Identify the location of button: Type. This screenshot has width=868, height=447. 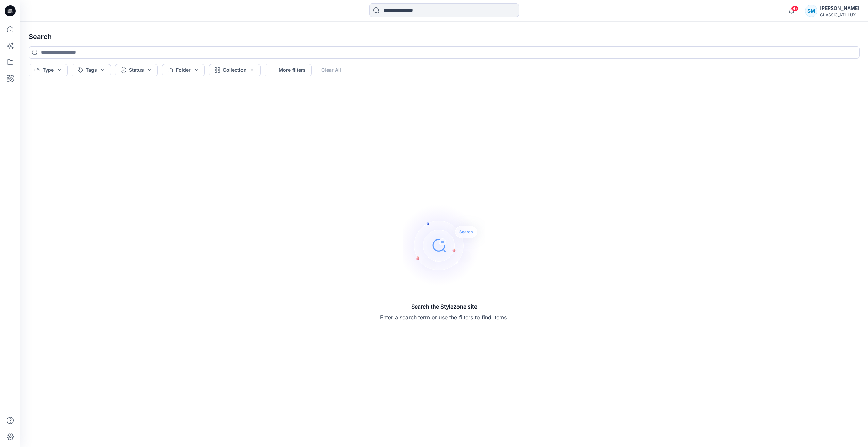
(48, 70).